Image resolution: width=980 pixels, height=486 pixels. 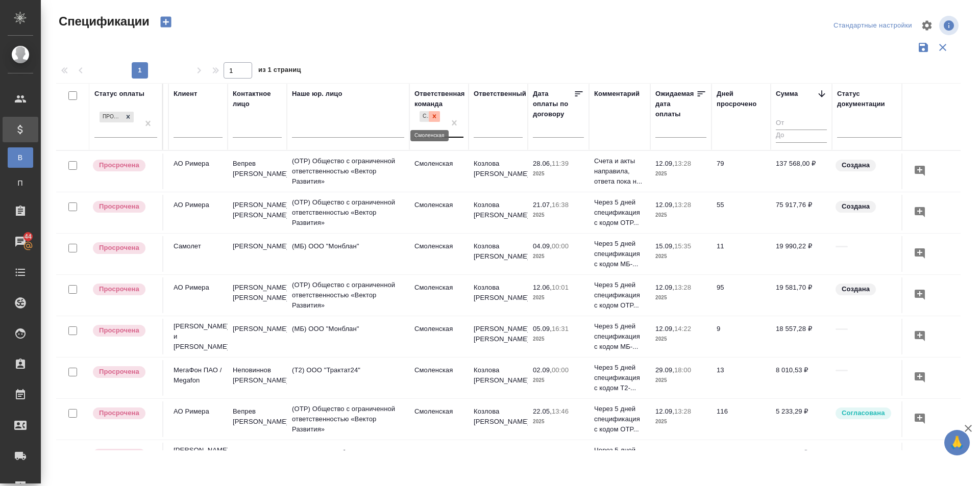 I want to click on span: 44, so click(x=28, y=236).